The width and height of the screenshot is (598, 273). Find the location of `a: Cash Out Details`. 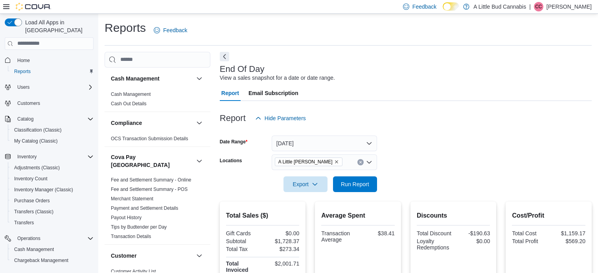

a: Cash Out Details is located at coordinates (129, 104).